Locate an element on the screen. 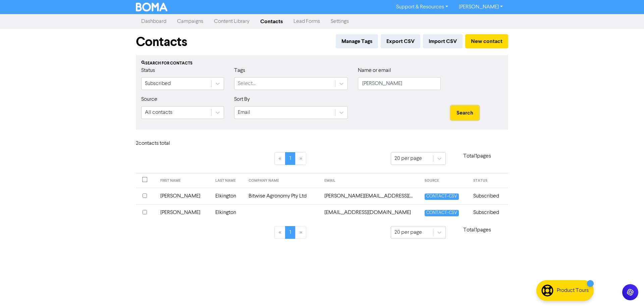 Image resolution: width=644 pixels, height=306 pixels. button: Export CSV is located at coordinates (400, 41).